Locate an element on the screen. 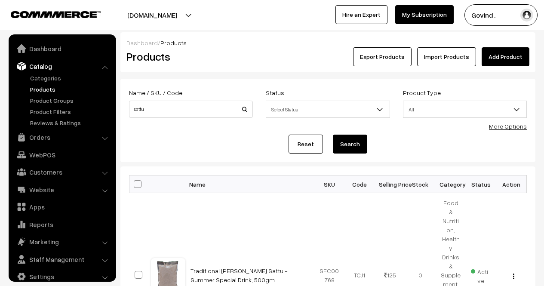 This screenshot has width=544, height=286. a: Settings is located at coordinates (62, 276).